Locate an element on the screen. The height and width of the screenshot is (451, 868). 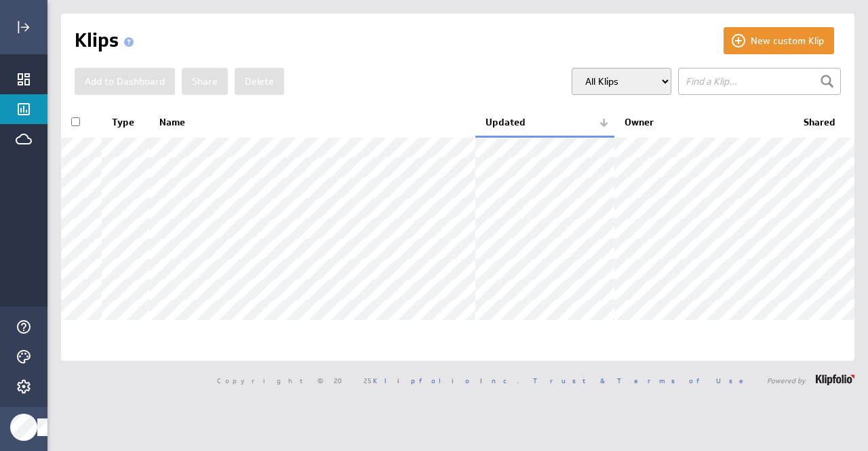
th: Type is located at coordinates (126, 123).